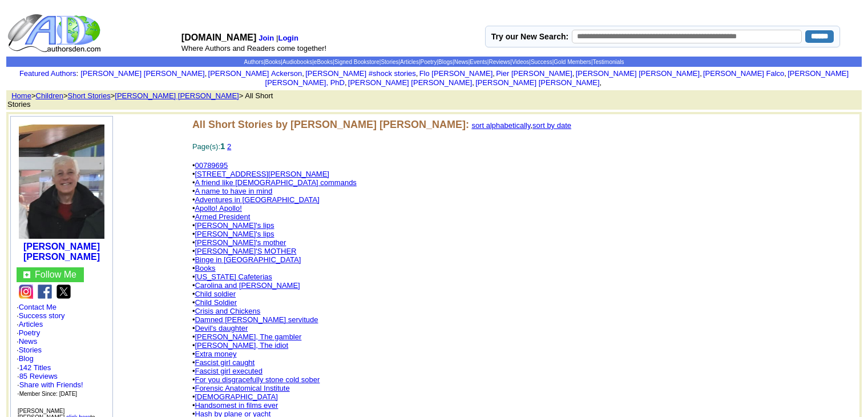 The image size is (868, 417). I want to click on font: Follow Me, so click(55, 274).